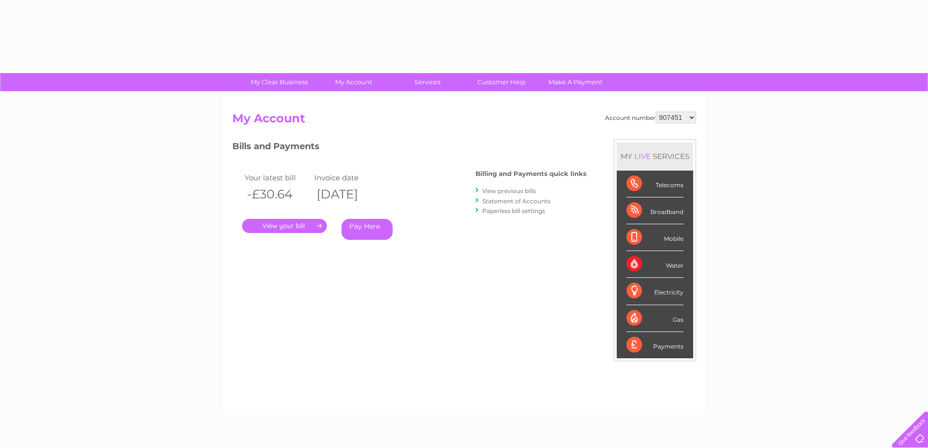  I want to click on div: LIVE, so click(643, 156).